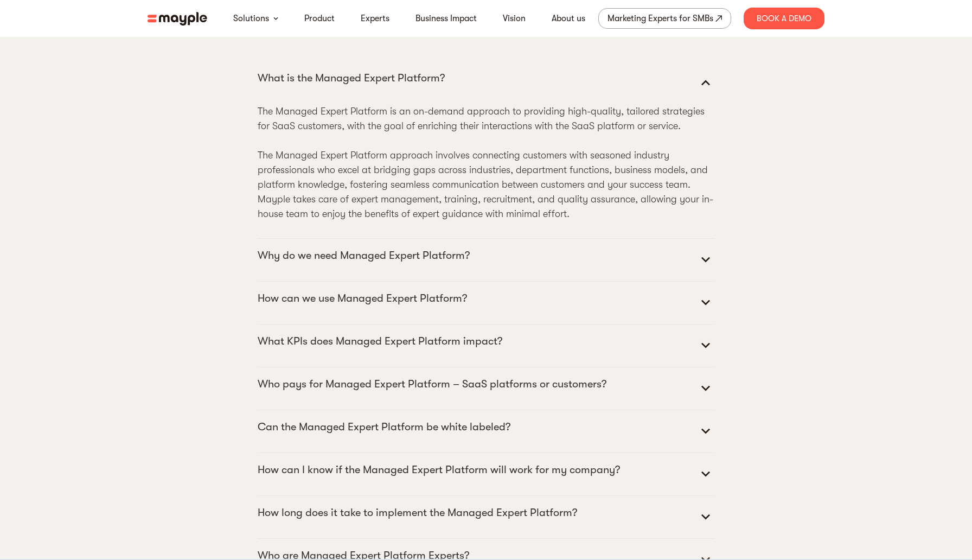 This screenshot has height=560, width=972. Describe the element at coordinates (514, 18) in the screenshot. I see `a: Vision` at that location.